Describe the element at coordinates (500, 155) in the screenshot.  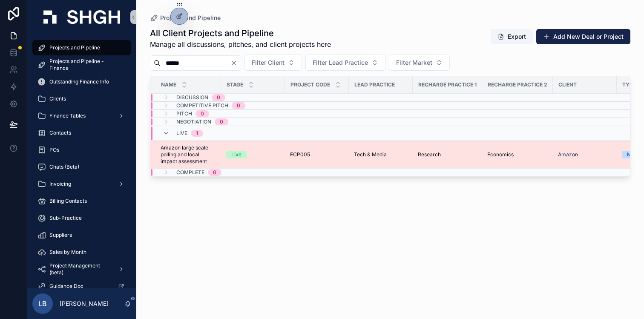
I see `span: Economics` at that location.